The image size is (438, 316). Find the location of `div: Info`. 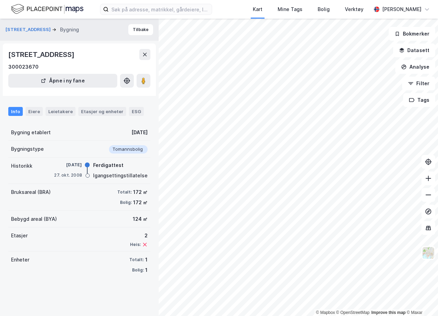

div: Info is located at coordinates (16, 111).